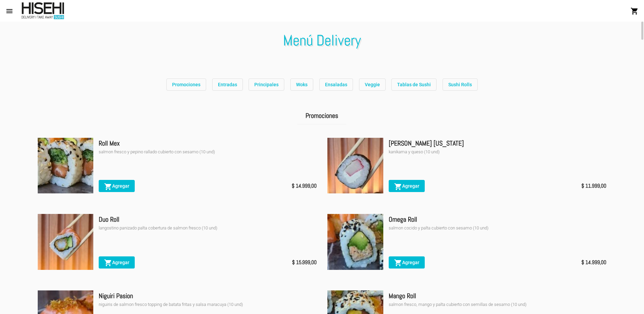  Describe the element at coordinates (186, 85) in the screenshot. I see `button: Promociones` at that location.